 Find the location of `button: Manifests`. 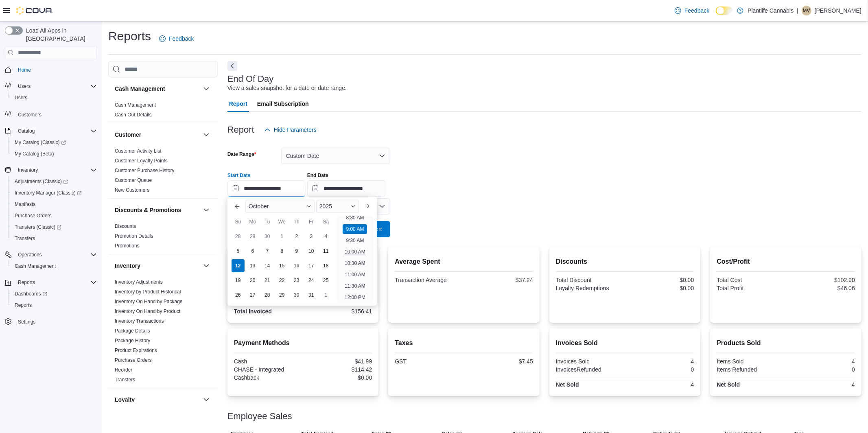

button: Manifests is located at coordinates (54, 204).